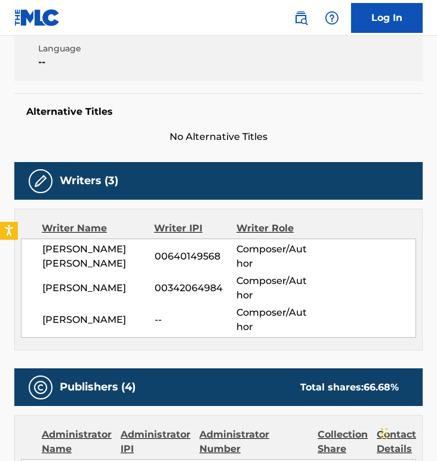  What do you see at coordinates (219, 112) in the screenshot?
I see `h5: Alternative Titles` at bounding box center [219, 112].